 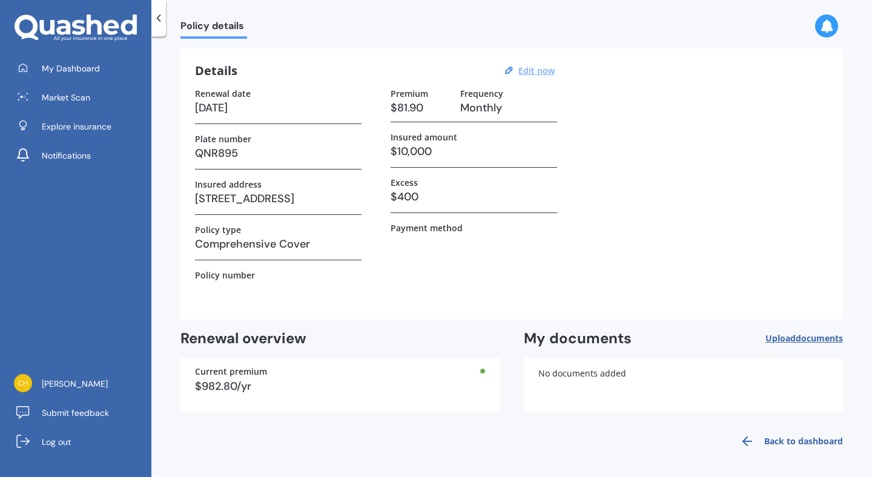 What do you see at coordinates (56, 442) in the screenshot?
I see `span: Log out` at bounding box center [56, 442].